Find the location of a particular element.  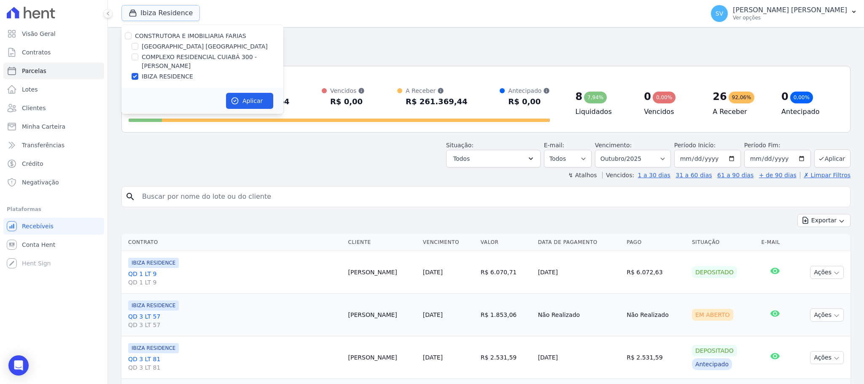

label: Vencidos: is located at coordinates (618, 175).